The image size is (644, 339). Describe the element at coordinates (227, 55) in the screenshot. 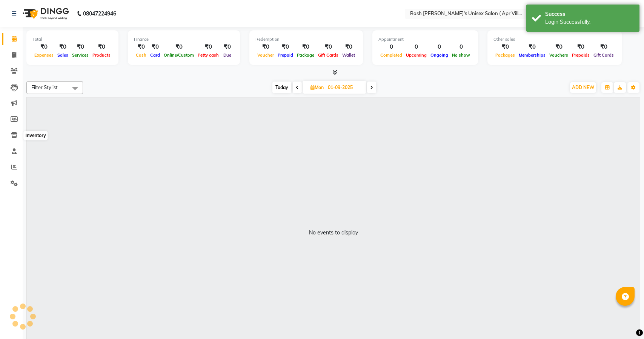

I see `span: Due` at that location.